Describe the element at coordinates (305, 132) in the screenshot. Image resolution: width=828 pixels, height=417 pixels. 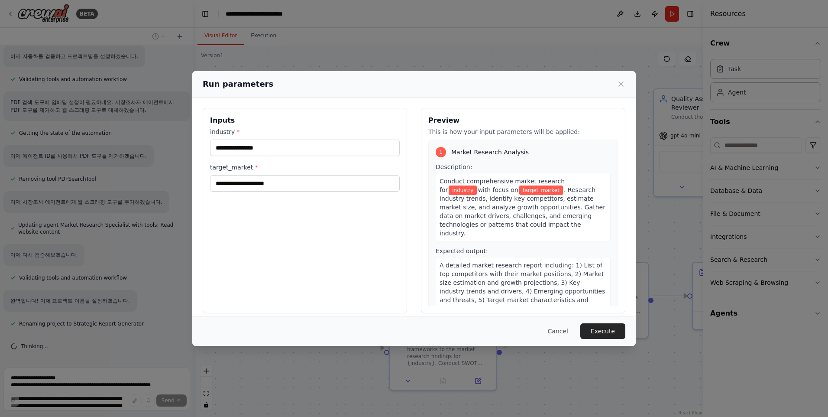
I see `label: industry` at that location.